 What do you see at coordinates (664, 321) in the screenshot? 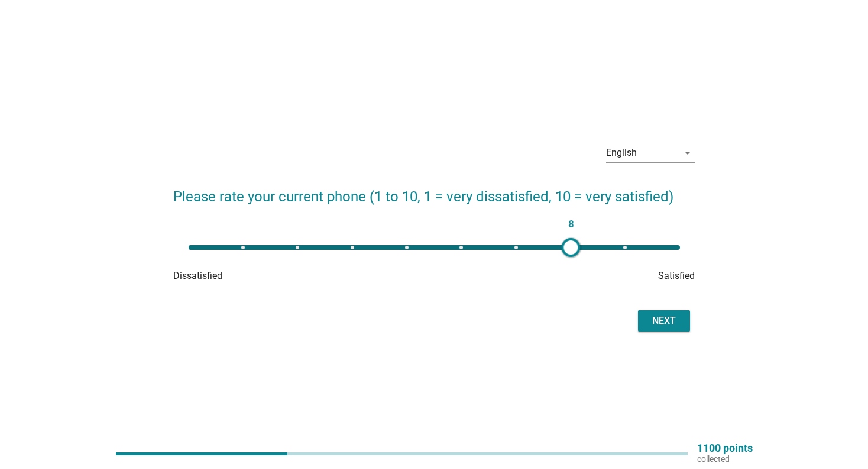
I see `div: Next` at bounding box center [664, 321].